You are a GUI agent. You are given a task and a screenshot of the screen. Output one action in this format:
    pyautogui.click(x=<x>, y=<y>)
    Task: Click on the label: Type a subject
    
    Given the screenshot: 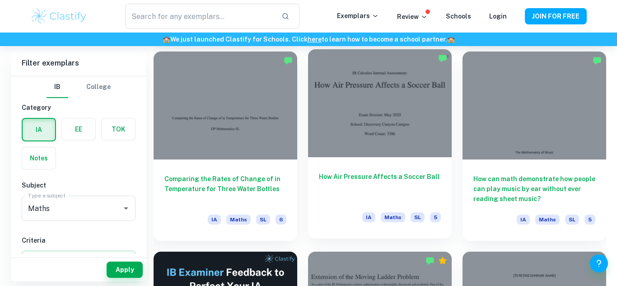 What is the action you would take?
    pyautogui.click(x=47, y=195)
    